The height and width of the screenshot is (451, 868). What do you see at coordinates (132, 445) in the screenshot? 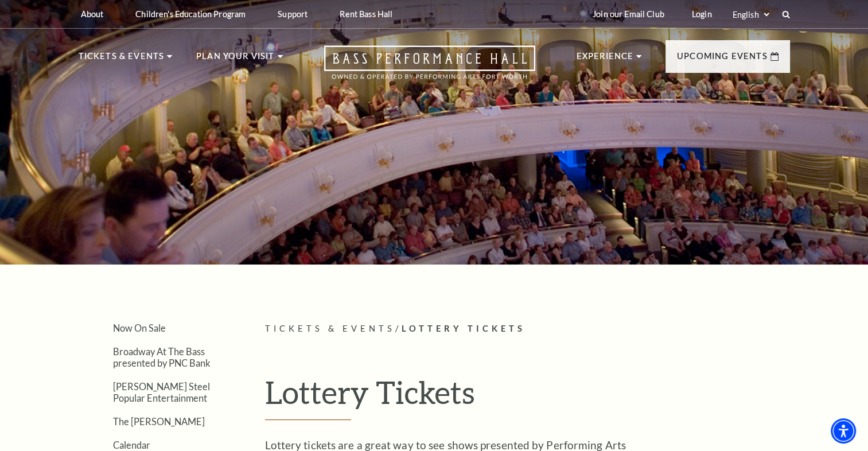
I see `a: Calendar` at bounding box center [132, 445].